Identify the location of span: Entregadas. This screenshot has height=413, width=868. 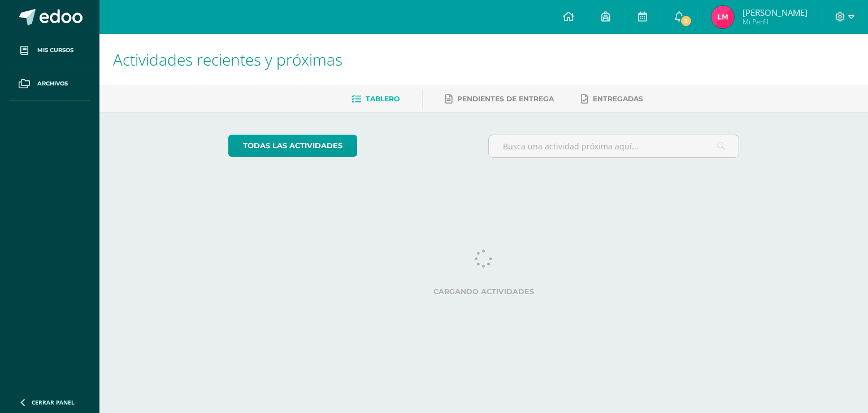
(618, 99).